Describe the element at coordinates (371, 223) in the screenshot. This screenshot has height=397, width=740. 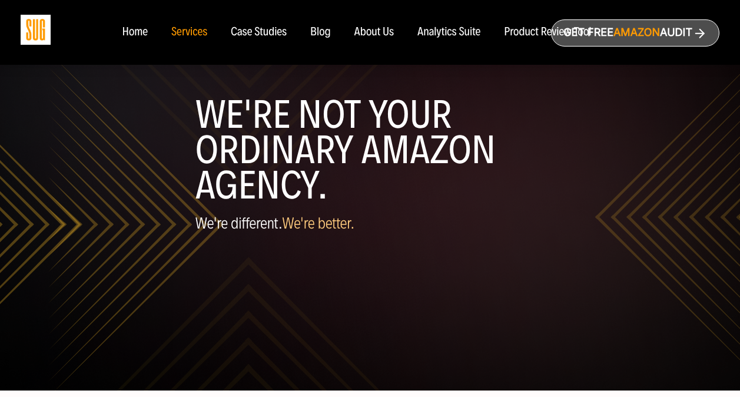
I see `p: We're different.` at that location.